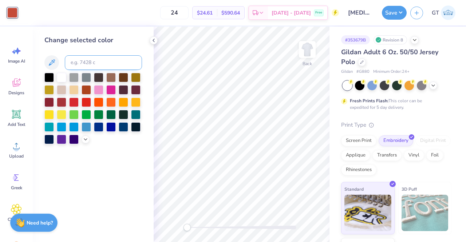 The width and height of the screenshot is (466, 242). I want to click on span: $24.61, so click(205, 13).